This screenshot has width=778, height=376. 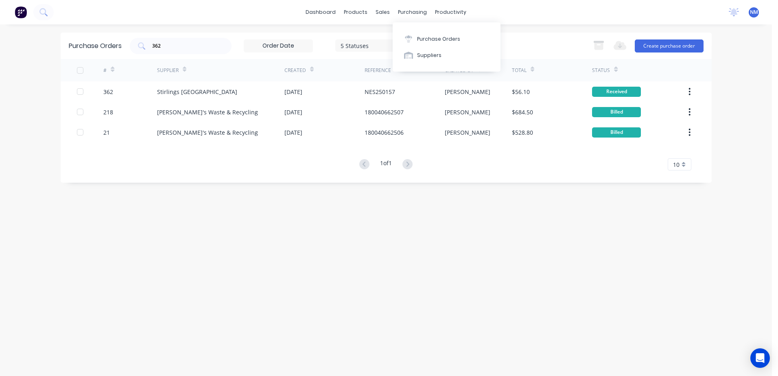 What do you see at coordinates (108, 92) in the screenshot?
I see `div: 362` at bounding box center [108, 92].